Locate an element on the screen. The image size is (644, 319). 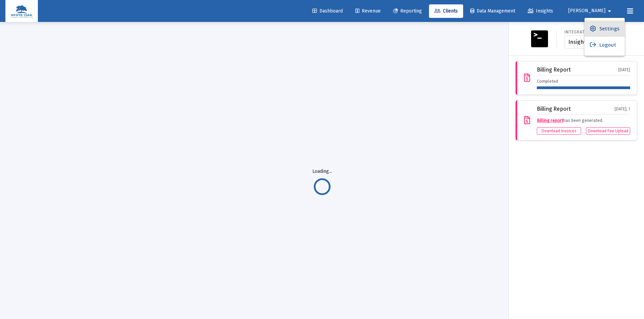
span: Clients is located at coordinates (446, 10).